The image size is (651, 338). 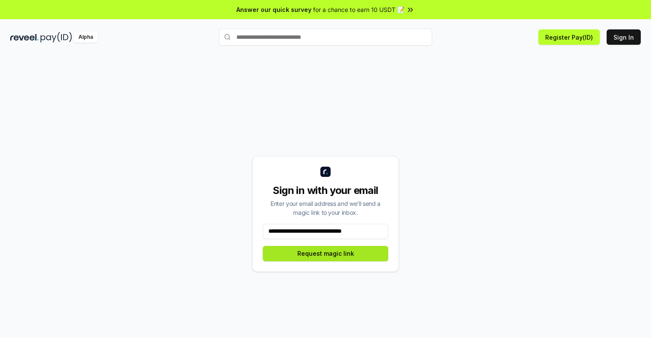 What do you see at coordinates (326, 172) in the screenshot?
I see `img: logo_small` at bounding box center [326, 172].